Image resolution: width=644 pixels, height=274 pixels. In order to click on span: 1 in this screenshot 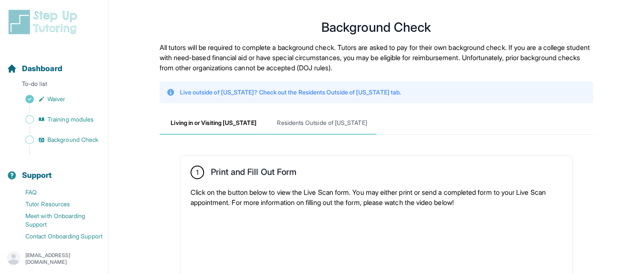, I will do `click(196, 172)`.